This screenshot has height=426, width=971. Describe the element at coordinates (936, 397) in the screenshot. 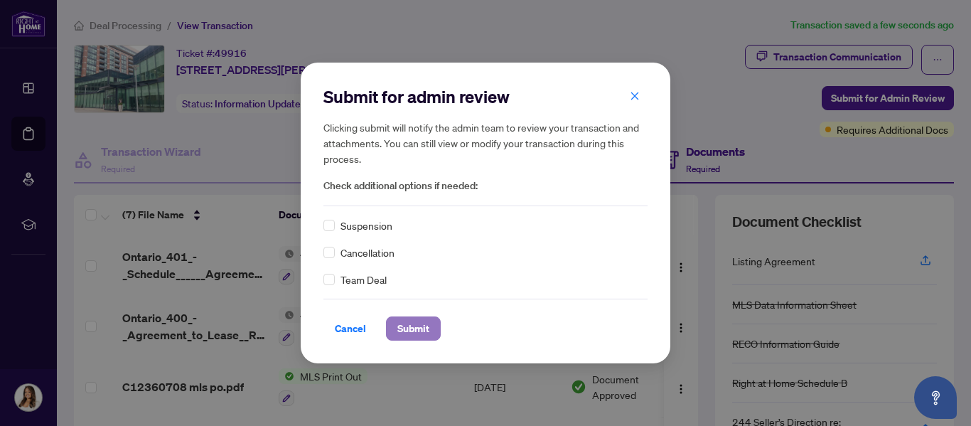

I see `button: Open asap` at that location.